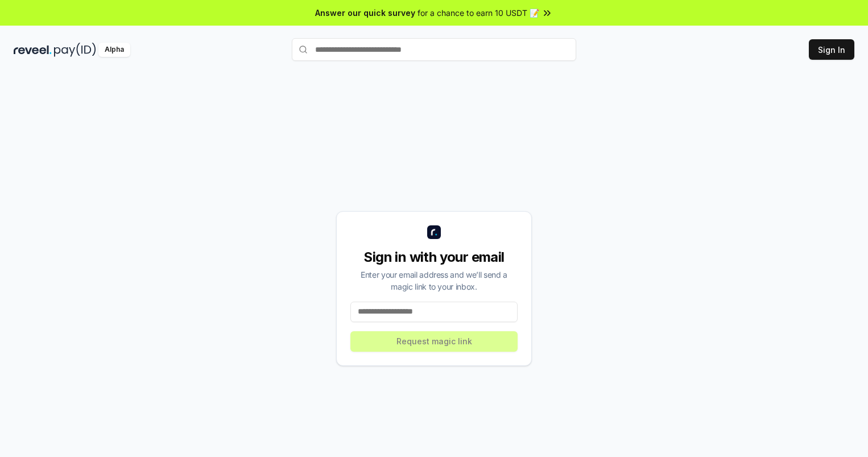 This screenshot has width=868, height=457. I want to click on img: logo_small, so click(434, 232).